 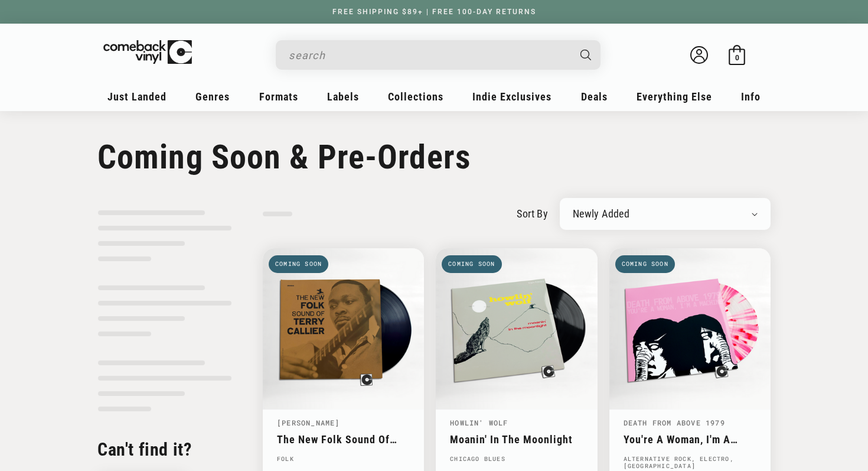 I want to click on a: Death From Above 1979, so click(x=675, y=422).